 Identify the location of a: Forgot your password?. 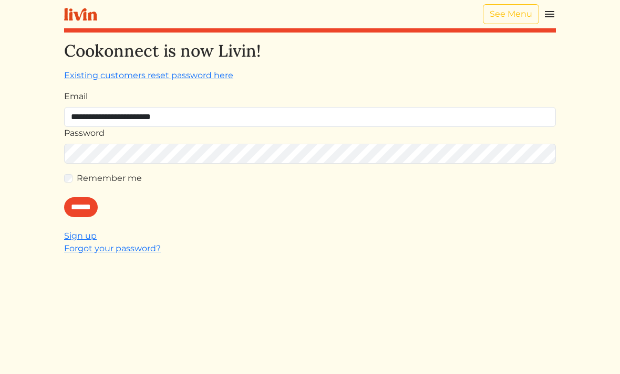
(112, 248).